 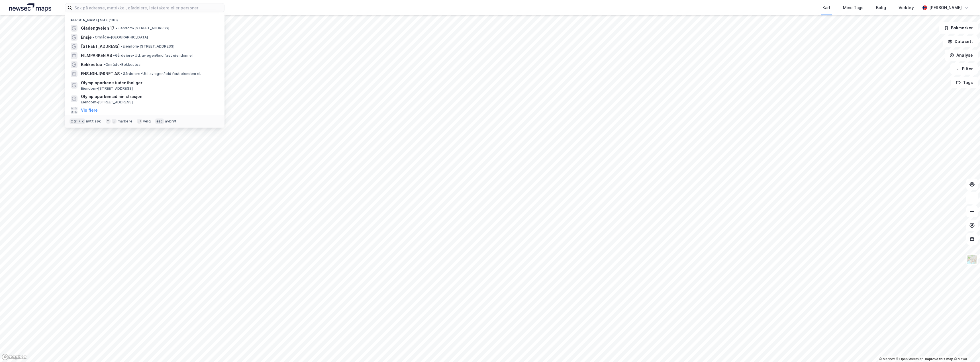 I want to click on div: Ctrl + k, so click(x=78, y=121).